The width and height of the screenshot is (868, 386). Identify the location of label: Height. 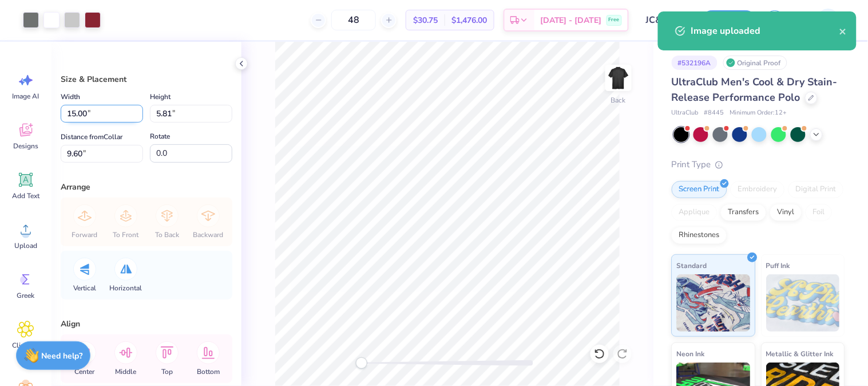
(160, 96).